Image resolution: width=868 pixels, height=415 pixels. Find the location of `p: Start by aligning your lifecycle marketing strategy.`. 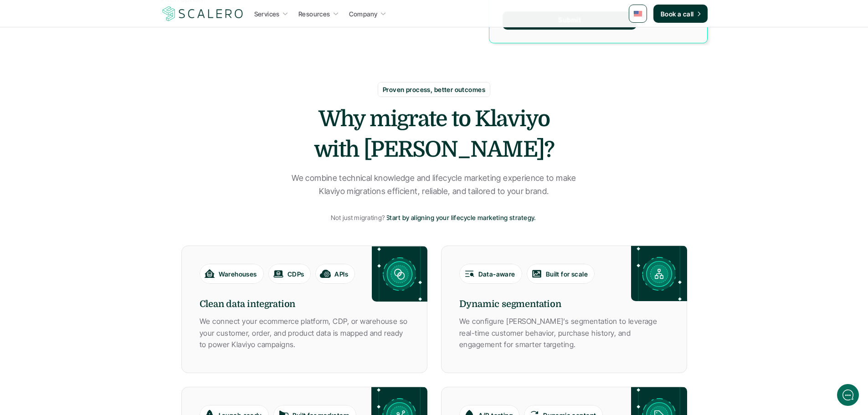

p: Start by aligning your lifecycle marketing strategy. is located at coordinates (462, 218).